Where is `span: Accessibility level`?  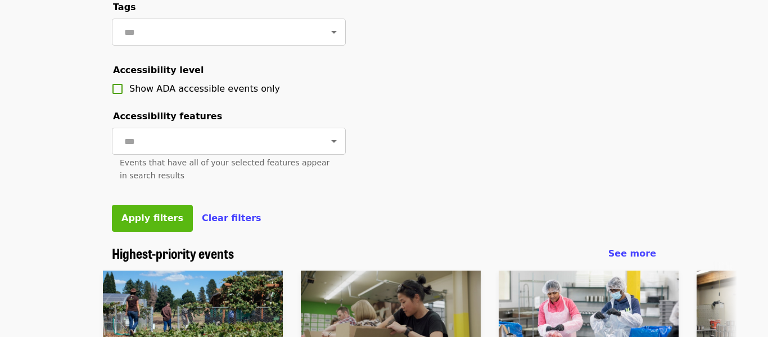
span: Accessibility level is located at coordinates (158, 70).